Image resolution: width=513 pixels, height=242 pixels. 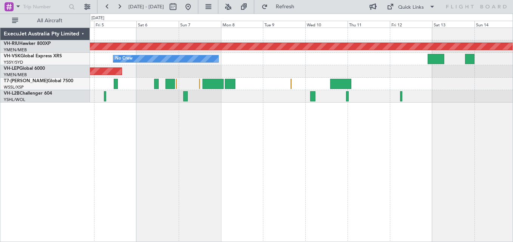 What do you see at coordinates (45, 21) in the screenshot?
I see `button: All Aircraft` at bounding box center [45, 21].